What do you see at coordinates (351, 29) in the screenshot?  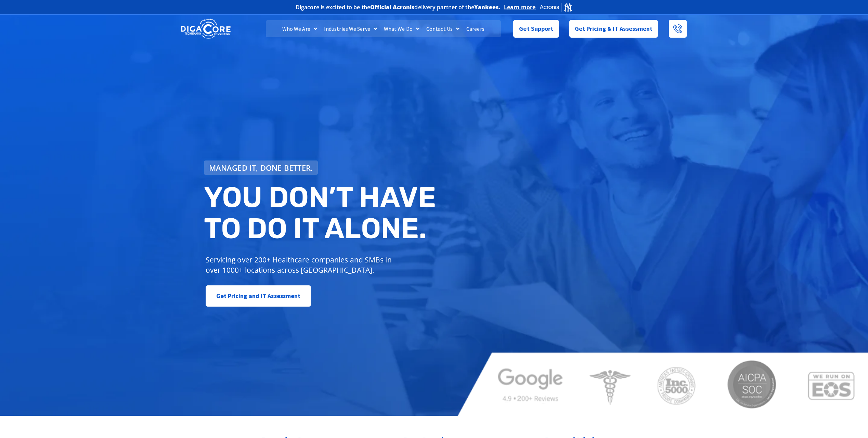 I see `a: Industries We Serve` at bounding box center [351, 29].